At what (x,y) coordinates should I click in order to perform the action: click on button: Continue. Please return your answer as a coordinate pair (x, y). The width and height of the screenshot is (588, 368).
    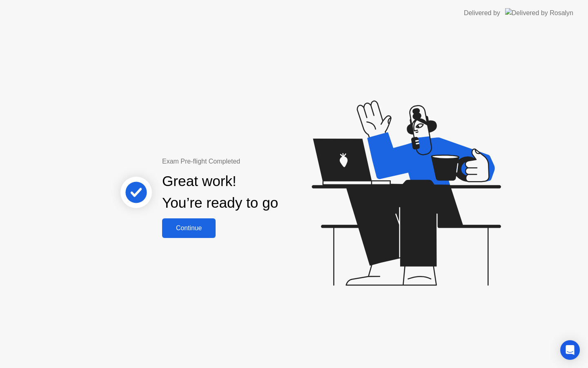
    Looking at the image, I should click on (189, 228).